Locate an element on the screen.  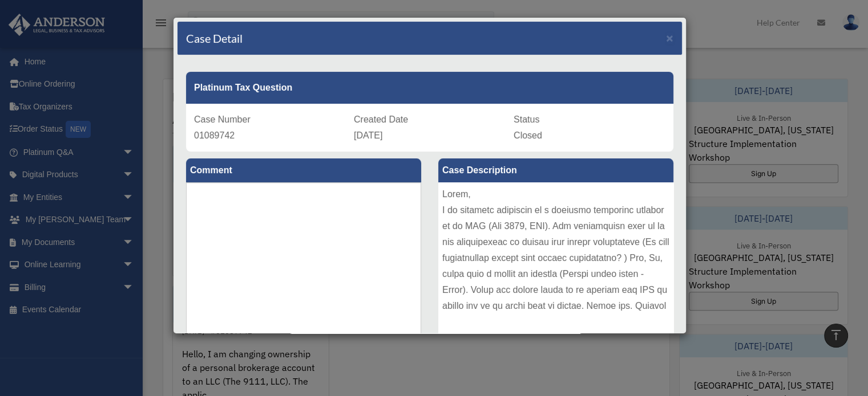
div: Platinum Tax Question is located at coordinates (430, 88).